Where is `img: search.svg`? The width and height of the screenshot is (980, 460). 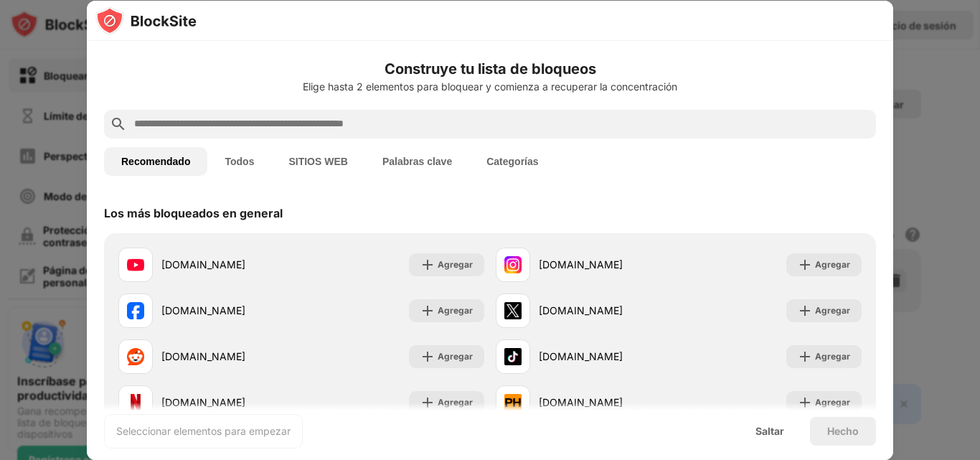
img: search.svg is located at coordinates (118, 124).